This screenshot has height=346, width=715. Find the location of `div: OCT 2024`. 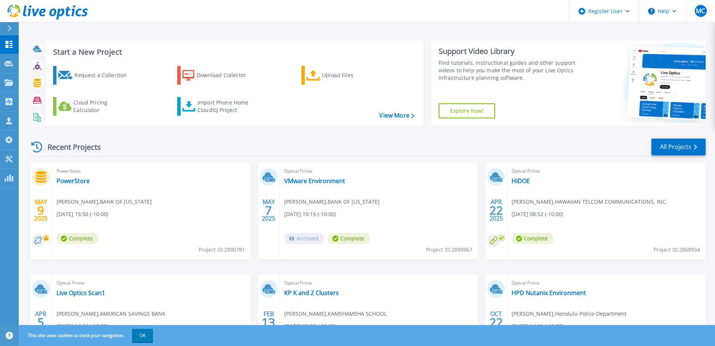

div: OCT 2024 is located at coordinates (497, 322).